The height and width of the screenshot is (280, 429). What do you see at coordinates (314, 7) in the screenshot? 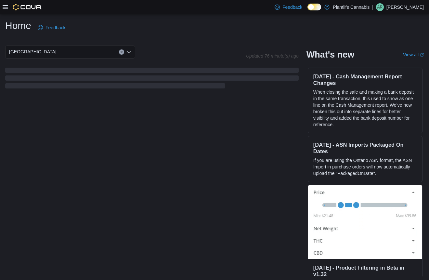
I see `input: Dark Mode` at bounding box center [314, 7].